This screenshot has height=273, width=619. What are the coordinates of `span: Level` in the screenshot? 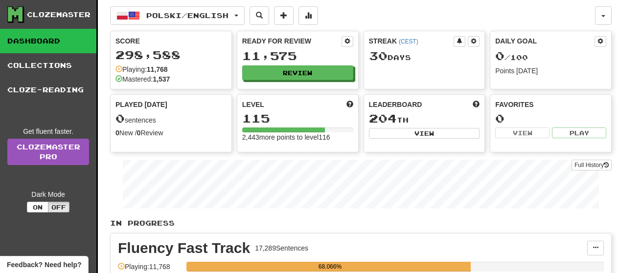 It's located at (253, 105).